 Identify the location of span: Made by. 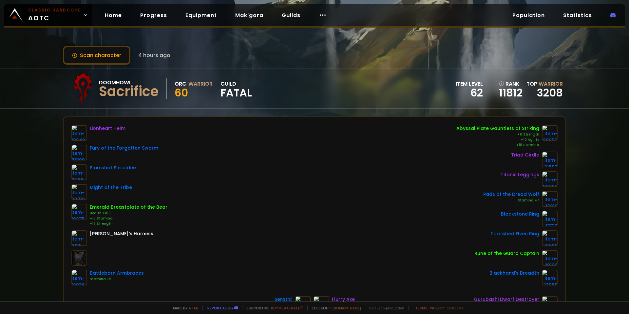
(184, 308).